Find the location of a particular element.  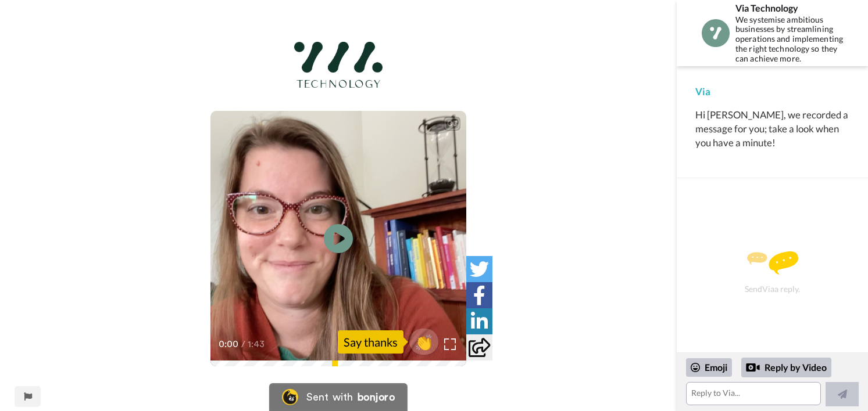

div: Send Via a reply. is located at coordinates (772, 272).